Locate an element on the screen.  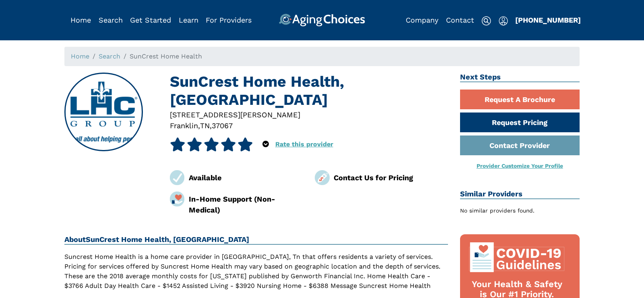
a: For Providers is located at coordinates (229, 20).